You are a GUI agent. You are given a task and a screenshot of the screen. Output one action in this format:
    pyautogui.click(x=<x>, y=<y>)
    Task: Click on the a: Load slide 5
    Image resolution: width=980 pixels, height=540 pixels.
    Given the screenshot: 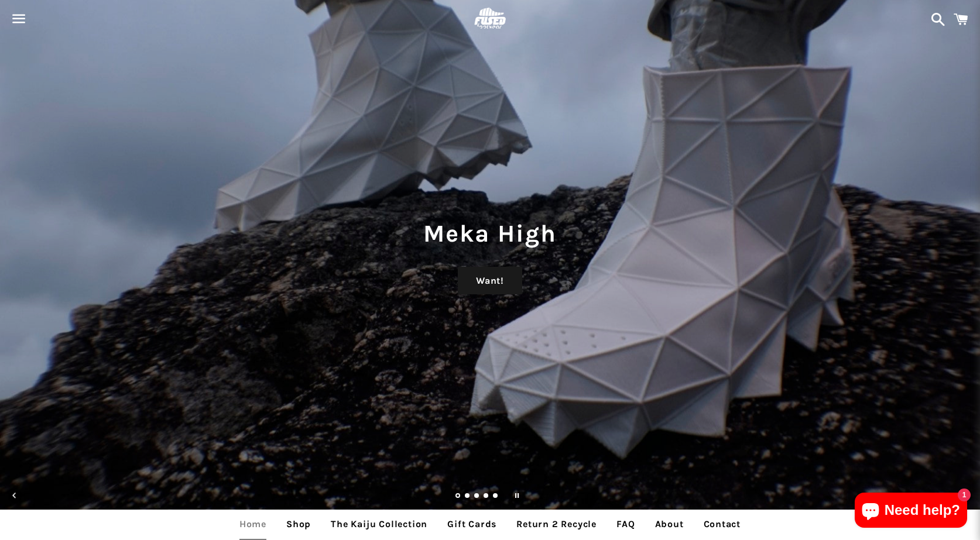 What is the action you would take?
    pyautogui.click(x=495, y=497)
    